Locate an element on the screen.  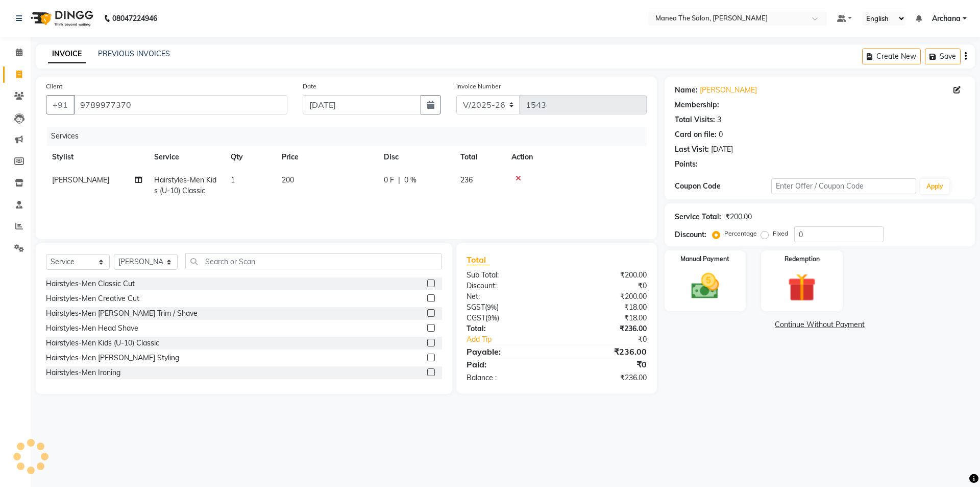
label: Manual Payment is located at coordinates (705, 259).